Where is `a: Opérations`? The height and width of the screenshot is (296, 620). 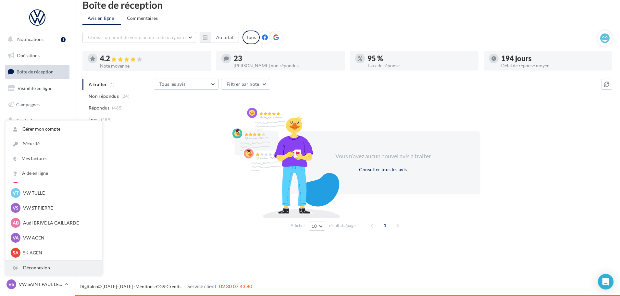 a: Opérations is located at coordinates (37, 56).